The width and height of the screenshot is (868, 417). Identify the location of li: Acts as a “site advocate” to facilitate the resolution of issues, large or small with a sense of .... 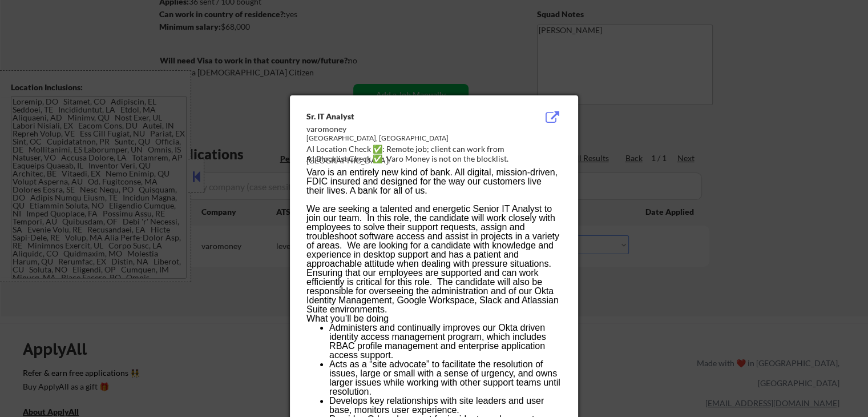
(445, 378).